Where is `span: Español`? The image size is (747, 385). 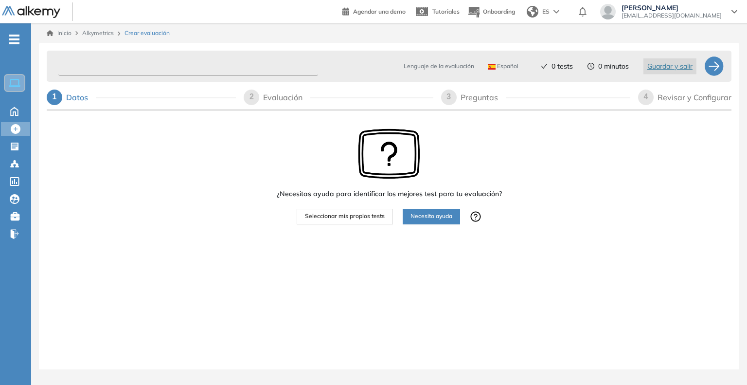 span: Español is located at coordinates (503, 66).